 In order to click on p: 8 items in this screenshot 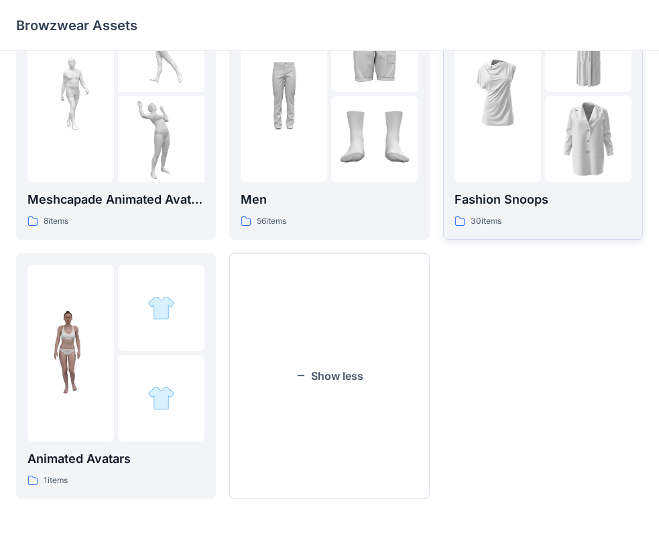, I will do `click(56, 221)`.